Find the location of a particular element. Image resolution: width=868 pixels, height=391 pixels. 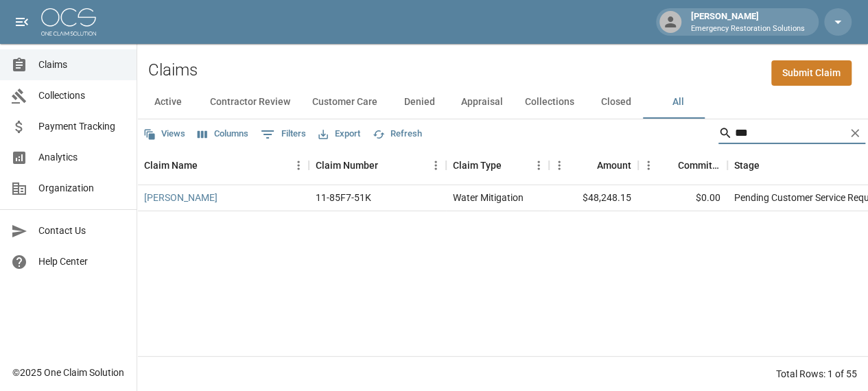

button: Show filters is located at coordinates (283, 134).